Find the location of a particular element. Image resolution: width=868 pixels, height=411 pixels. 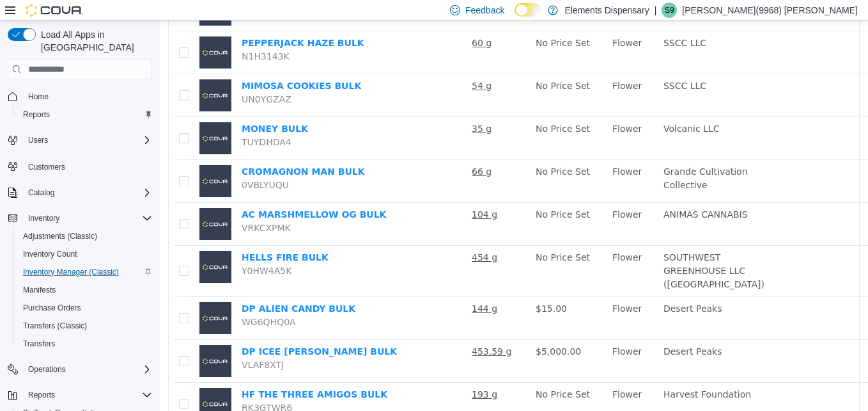

a: Inventory Manager (Classic) is located at coordinates (71, 272).